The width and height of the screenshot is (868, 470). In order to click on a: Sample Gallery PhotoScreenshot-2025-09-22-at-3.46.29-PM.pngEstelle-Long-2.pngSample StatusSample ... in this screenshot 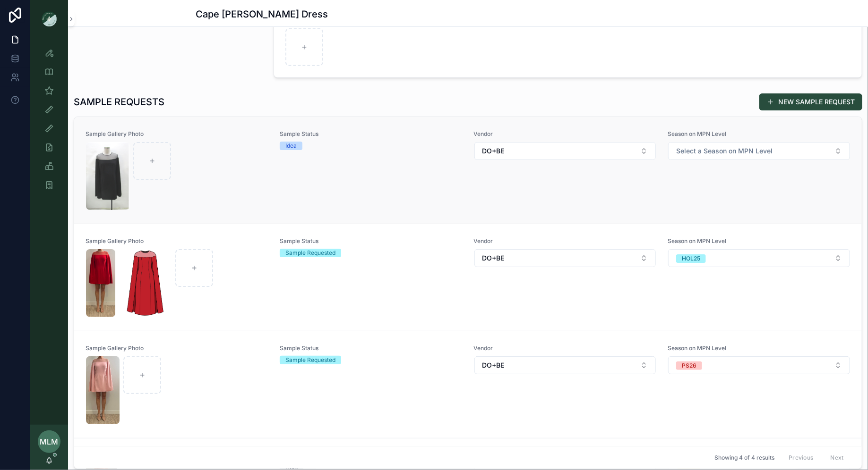, I will do `click(467, 277)`.